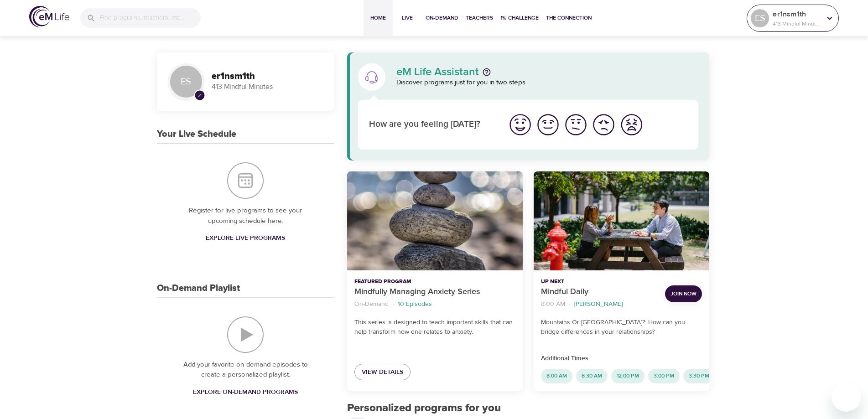  Describe the element at coordinates (631, 125) in the screenshot. I see `button: I'm feeling worst` at that location.